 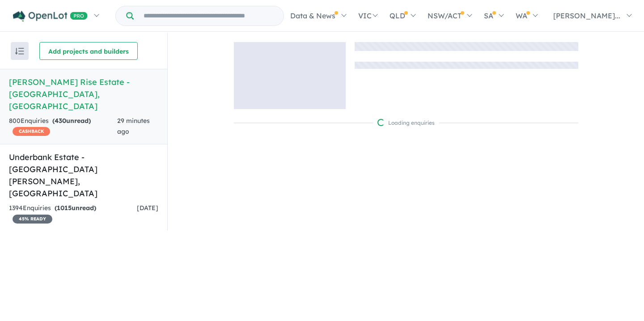 I want to click on div: 1394 Enquir ies, so click(x=73, y=214).